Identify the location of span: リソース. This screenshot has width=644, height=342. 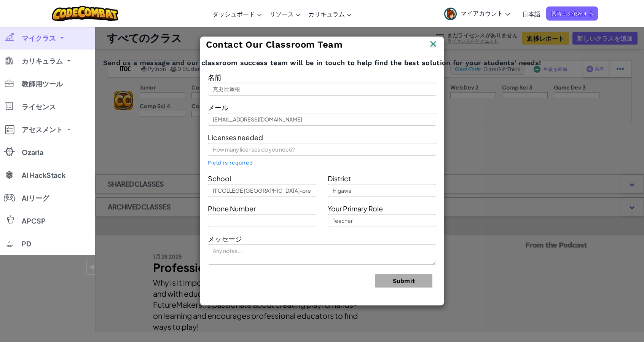
(281, 14).